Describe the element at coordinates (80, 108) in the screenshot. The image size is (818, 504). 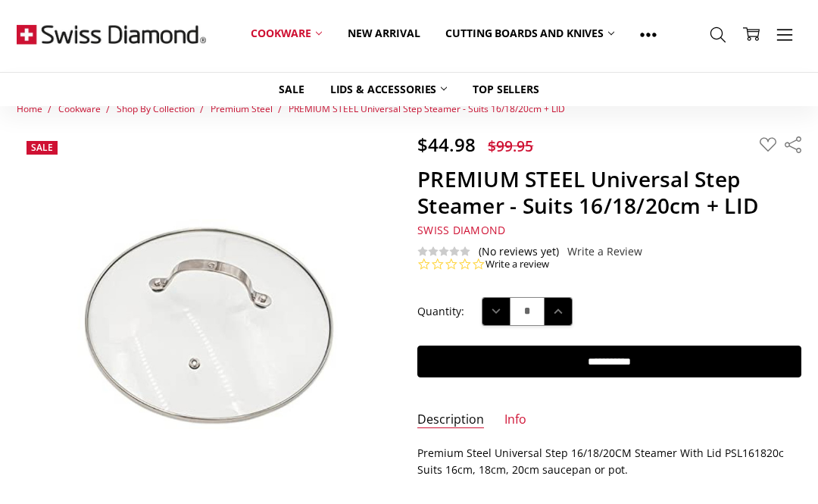
I see `a: Cookware` at that location.